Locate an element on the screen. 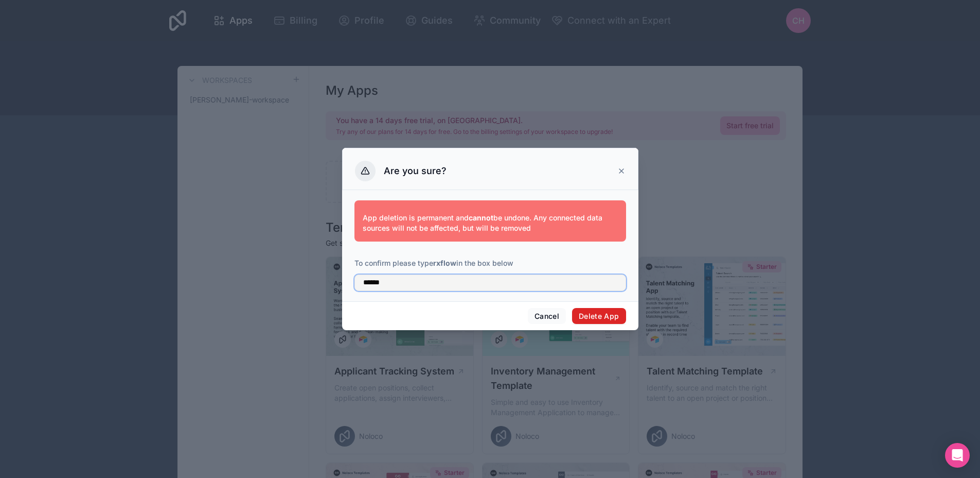 This screenshot has height=478, width=980. p: To confirm please type in the box below is located at coordinates (490, 263).